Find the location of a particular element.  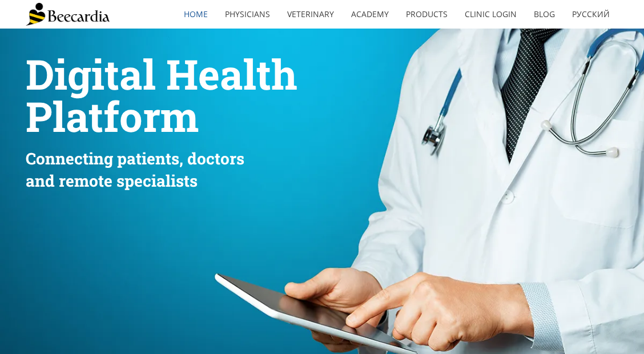

a: Clinic Login is located at coordinates (491, 15).